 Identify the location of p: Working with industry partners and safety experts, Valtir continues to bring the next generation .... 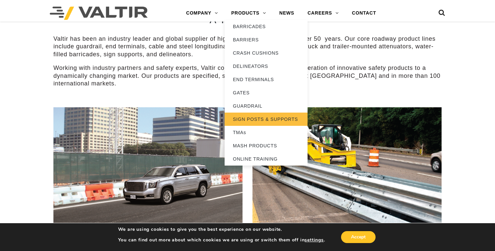
(247, 76).